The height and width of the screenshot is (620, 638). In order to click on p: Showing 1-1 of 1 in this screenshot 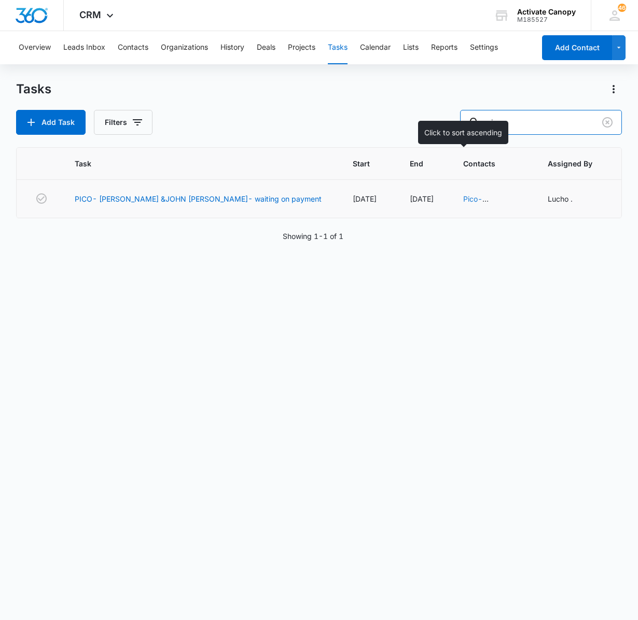, I will do `click(313, 236)`.